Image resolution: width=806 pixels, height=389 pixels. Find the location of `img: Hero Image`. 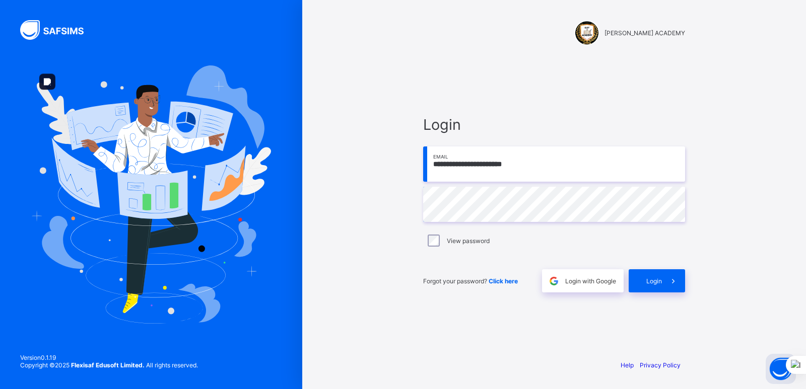

img: Hero Image is located at coordinates (151, 194).